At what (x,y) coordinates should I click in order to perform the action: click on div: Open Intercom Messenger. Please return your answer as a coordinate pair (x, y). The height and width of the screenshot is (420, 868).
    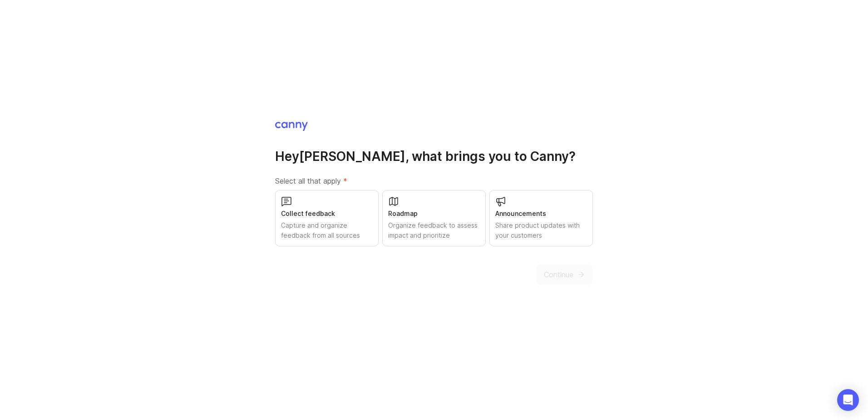
    Looking at the image, I should click on (848, 400).